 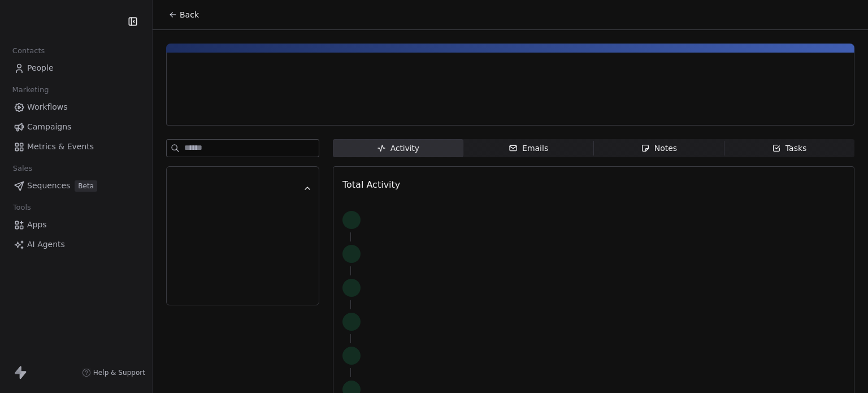 I want to click on span: Workflows, so click(x=48, y=107).